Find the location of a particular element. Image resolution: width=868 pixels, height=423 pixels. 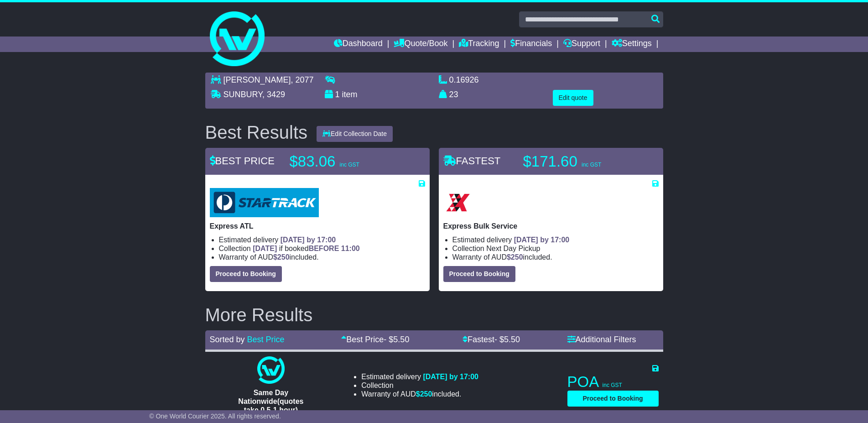

span: Sorted by is located at coordinates (227, 340).